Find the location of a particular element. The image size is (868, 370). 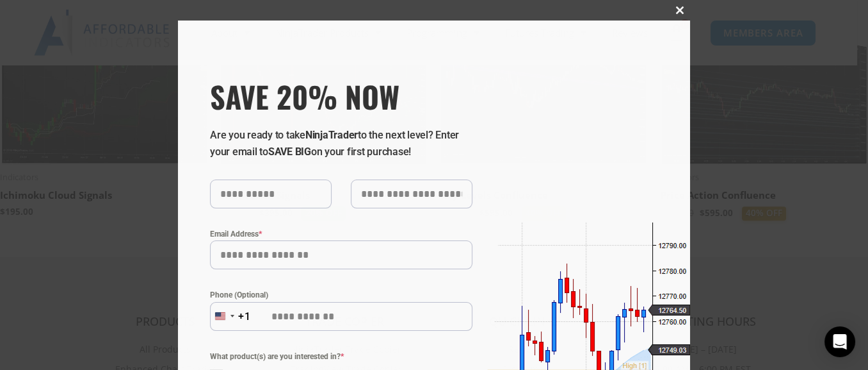

strong: SAVE BIG is located at coordinates (290, 151).